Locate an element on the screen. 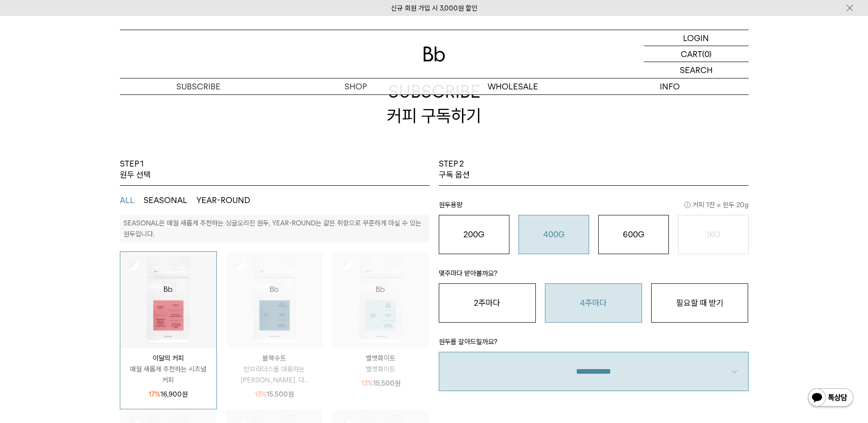  p: 원두를 갈아드릴까요? is located at coordinates (594, 344).